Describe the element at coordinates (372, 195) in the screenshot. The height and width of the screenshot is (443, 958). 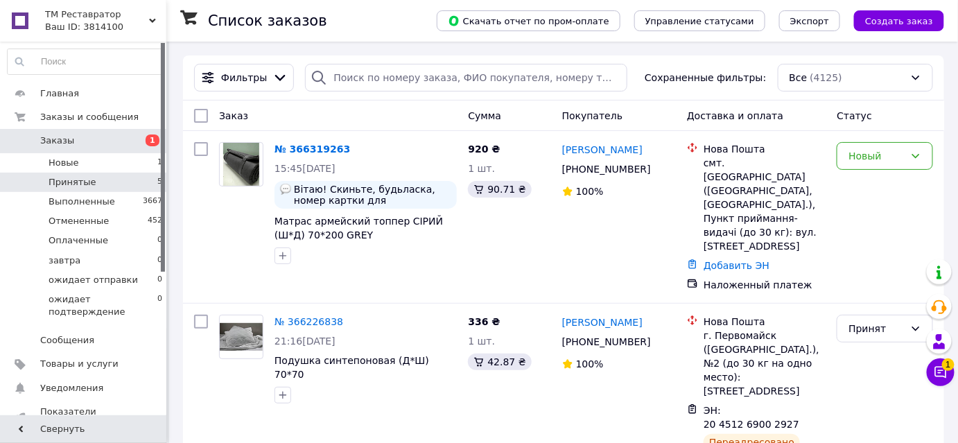
I see `span: Вітаю! Скиньте, будьласка, номер картки для передплати. Дякую.` at that location.